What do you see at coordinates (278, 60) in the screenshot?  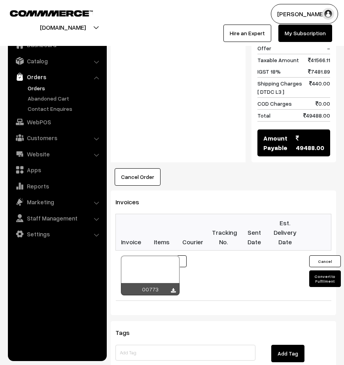 I see `span: Taxable Amount` at bounding box center [278, 60].